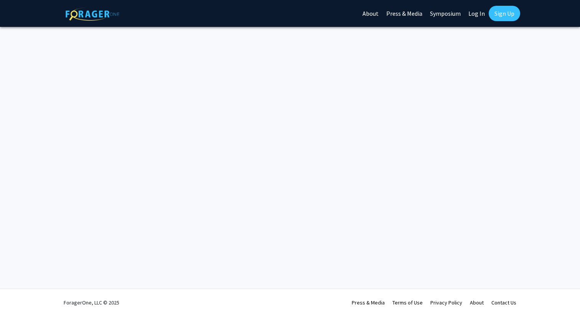  What do you see at coordinates (503, 302) in the screenshot?
I see `a: Contact Us` at bounding box center [503, 302].